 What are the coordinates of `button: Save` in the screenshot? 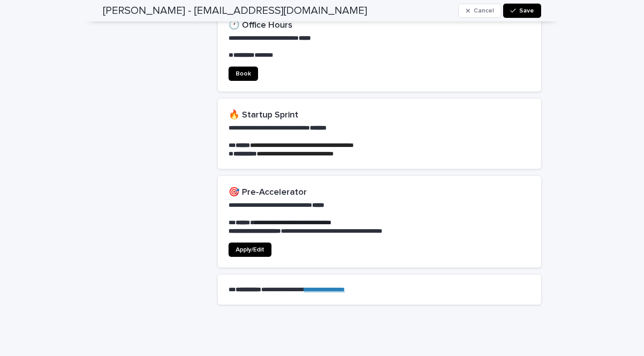 It's located at (522, 11).